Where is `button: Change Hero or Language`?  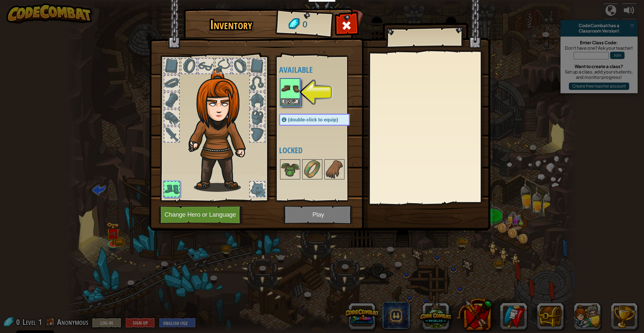 button: Change Hero or Language is located at coordinates (201, 214).